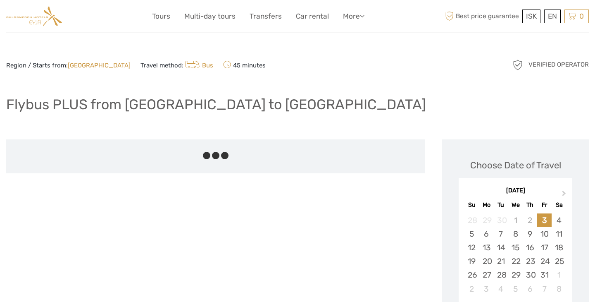 This screenshot has width=595, height=302. I want to click on div: Choose Tuesday, October 21st, 2025, so click(501, 261).